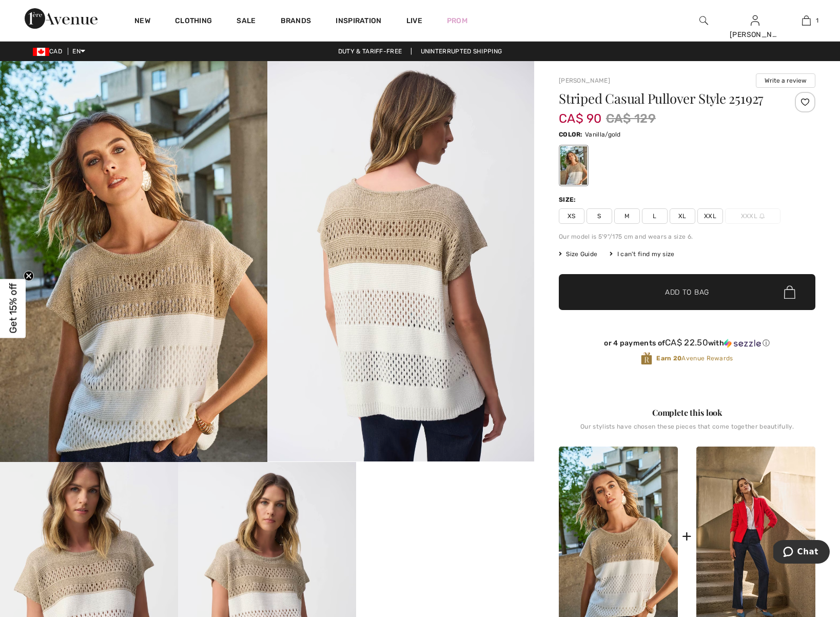  Describe the element at coordinates (642, 254) in the screenshot. I see `div: I can't find my size` at that location.